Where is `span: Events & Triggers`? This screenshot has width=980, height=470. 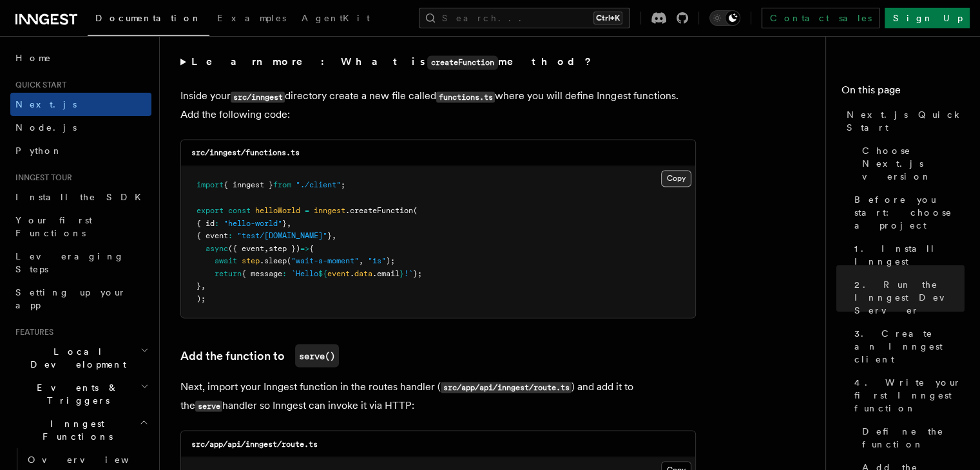
span: Events & Triggers is located at coordinates (76, 394).